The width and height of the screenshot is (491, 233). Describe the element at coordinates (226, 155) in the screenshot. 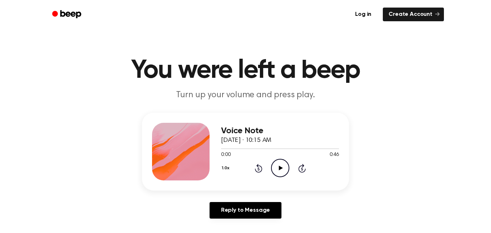

I see `span: 0:00` at that location.